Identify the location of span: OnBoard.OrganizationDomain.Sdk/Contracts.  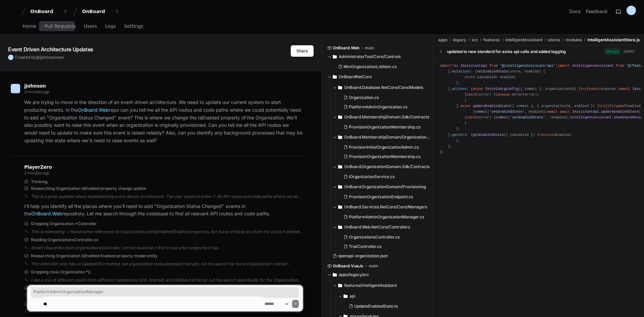
(387, 167).